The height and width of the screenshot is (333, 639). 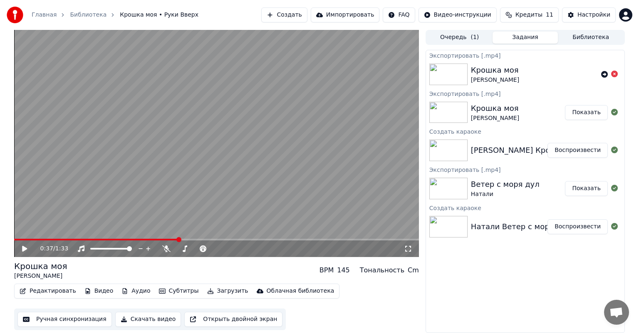 I want to click on button: Кредиты11, so click(x=529, y=15).